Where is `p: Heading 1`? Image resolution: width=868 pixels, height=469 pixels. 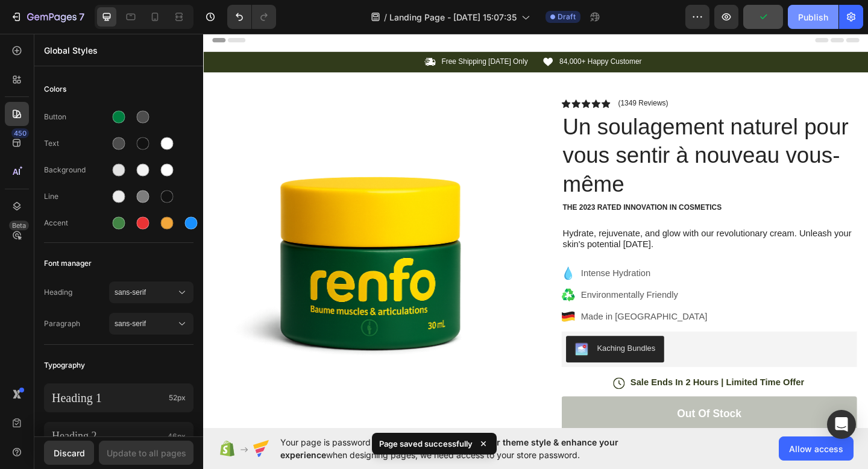 p: Heading 1 is located at coordinates (107, 399).